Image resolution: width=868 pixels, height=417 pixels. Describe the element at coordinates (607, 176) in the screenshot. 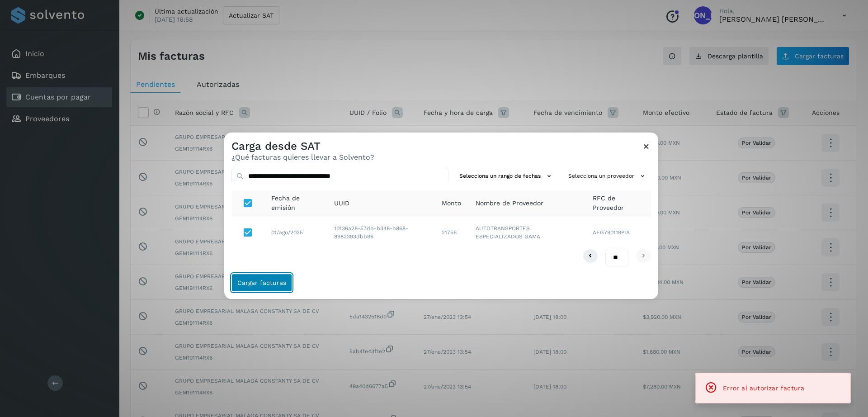

I see `button: Selecciona un proveedor` at that location.